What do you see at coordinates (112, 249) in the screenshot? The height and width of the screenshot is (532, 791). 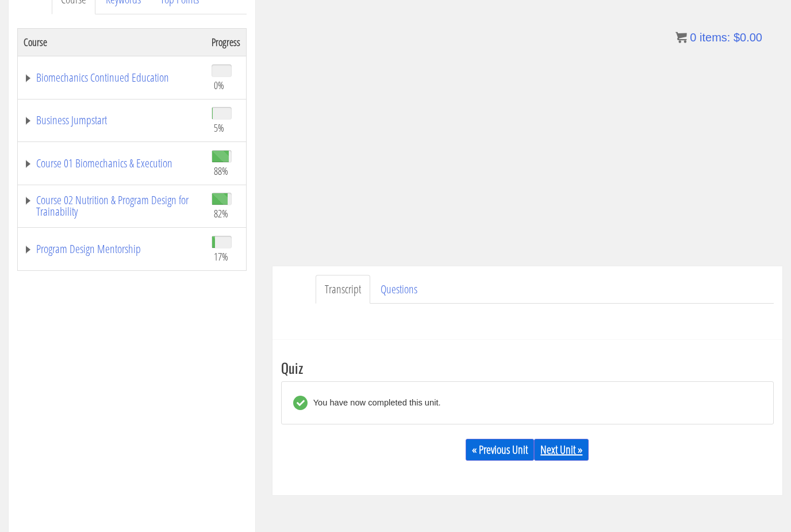 I see `a: Program Design Mentorship` at bounding box center [112, 249].